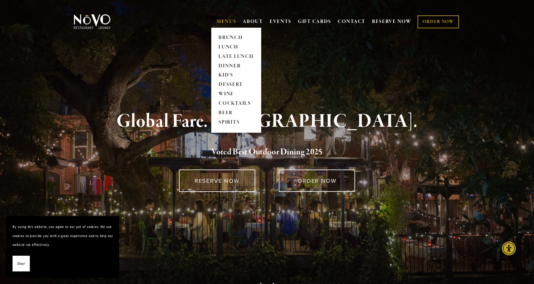 This screenshot has width=534, height=284. Describe the element at coordinates (227, 22) in the screenshot. I see `a: MENUS` at that location.